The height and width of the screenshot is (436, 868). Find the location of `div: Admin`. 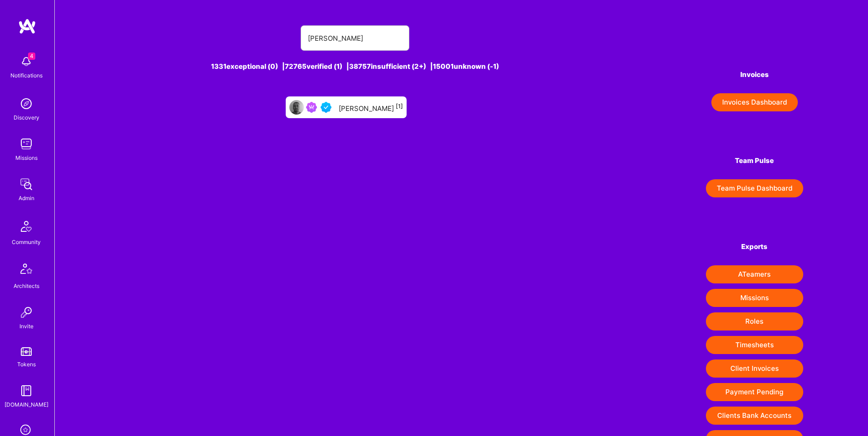

div: Admin is located at coordinates (26, 198).